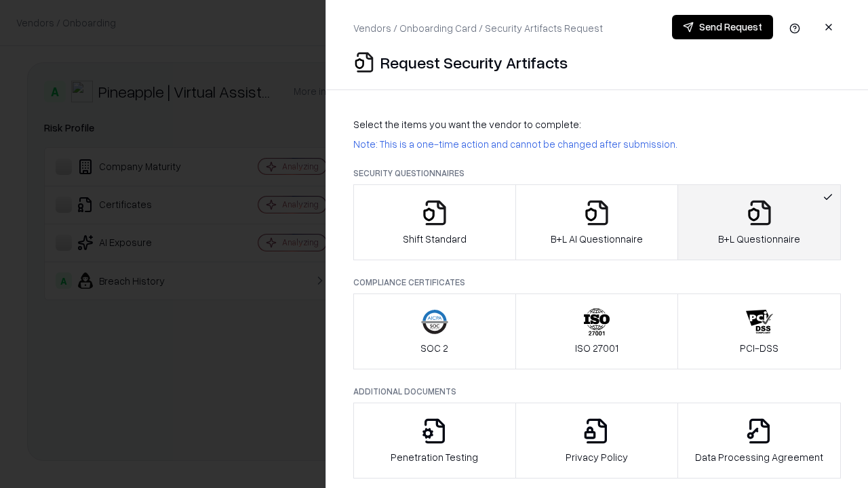  I want to click on p: Vendors / Onboarding Card / Security Artifacts Request, so click(478, 27).